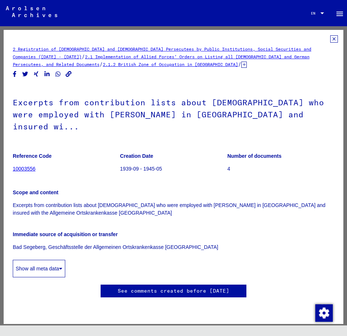  Describe the element at coordinates (58, 74) in the screenshot. I see `button: Share on WhatsApp` at that location.